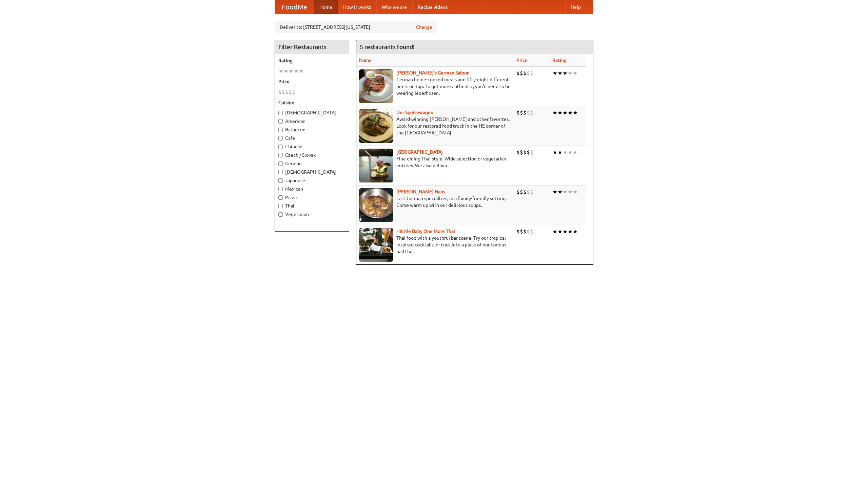 The width and height of the screenshot is (868, 479). Describe the element at coordinates (433, 7) in the screenshot. I see `a: Recipe videos` at that location.